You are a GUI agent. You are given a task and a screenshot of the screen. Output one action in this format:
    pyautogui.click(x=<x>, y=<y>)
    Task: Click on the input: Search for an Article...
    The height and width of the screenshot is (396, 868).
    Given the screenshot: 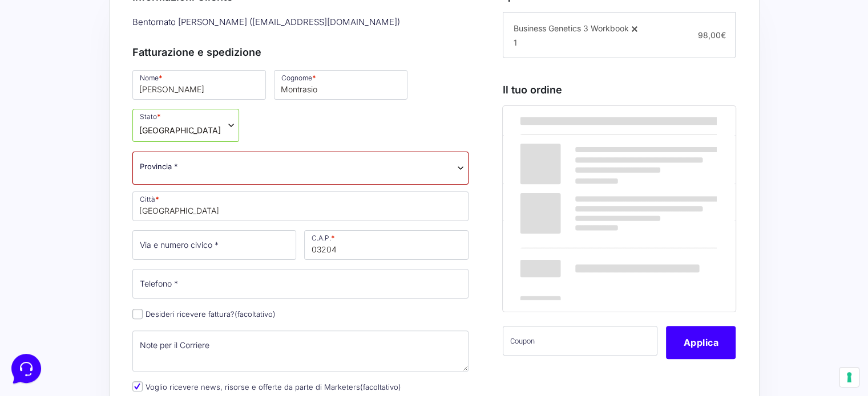 What is the action you would take?
    pyautogui.click(x=106, y=190)
    